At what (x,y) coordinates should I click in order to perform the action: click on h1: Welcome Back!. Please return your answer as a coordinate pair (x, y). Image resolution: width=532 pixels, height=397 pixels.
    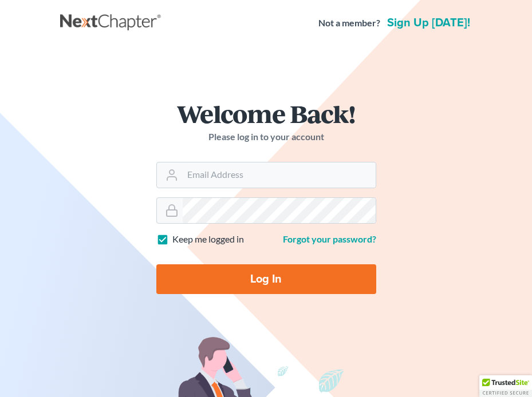
    Looking at the image, I should click on (266, 113).